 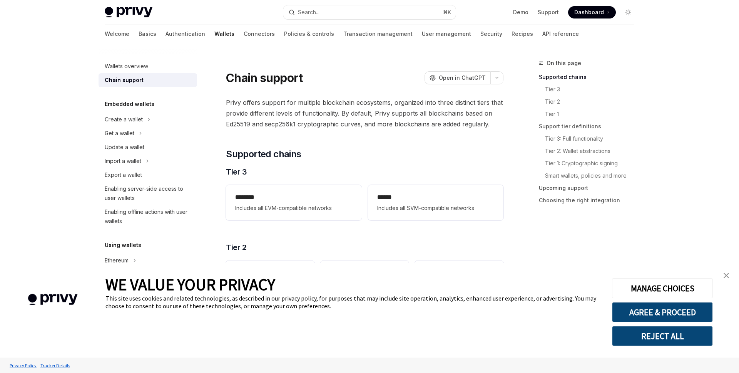 What do you see at coordinates (123, 175) in the screenshot?
I see `div: Export a wallet` at bounding box center [123, 175].